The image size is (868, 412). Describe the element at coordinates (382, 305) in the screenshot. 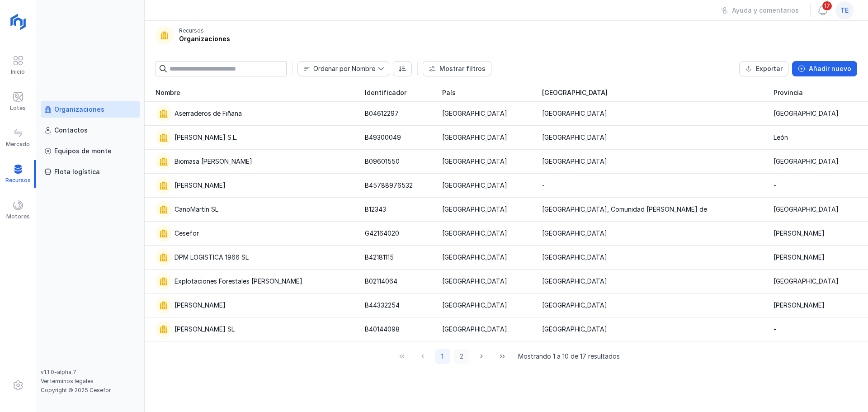

I see `div: B44332254` at that location.